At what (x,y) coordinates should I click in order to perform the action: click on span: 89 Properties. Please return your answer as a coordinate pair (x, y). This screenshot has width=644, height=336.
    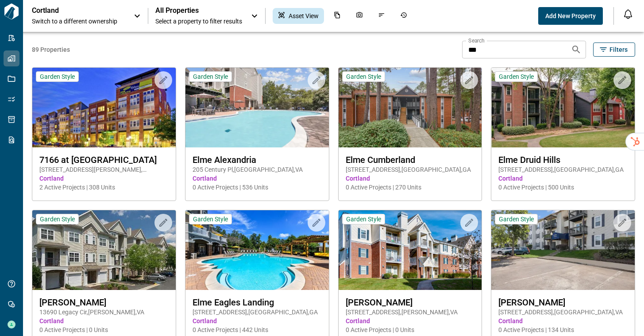
    Looking at the image, I should click on (245, 50).